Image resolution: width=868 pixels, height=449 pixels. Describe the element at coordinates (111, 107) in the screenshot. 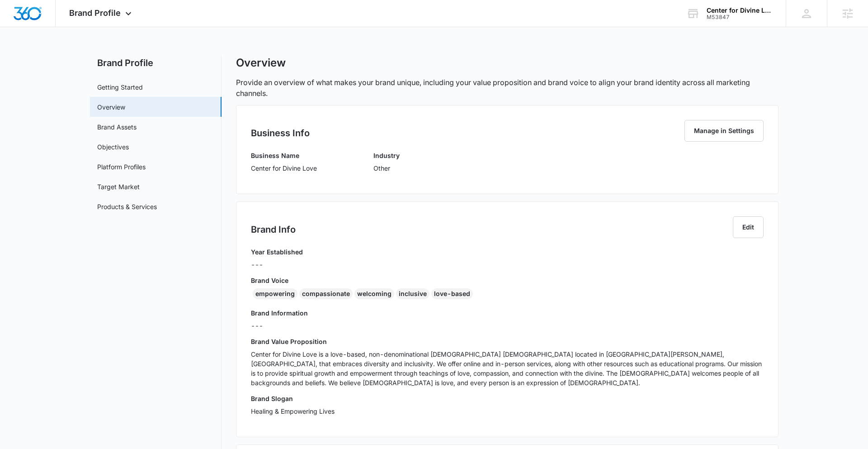

I see `a: Overview` at that location.